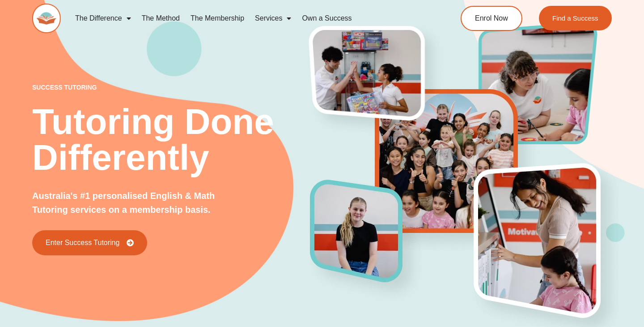  I want to click on a: Services, so click(272, 19).